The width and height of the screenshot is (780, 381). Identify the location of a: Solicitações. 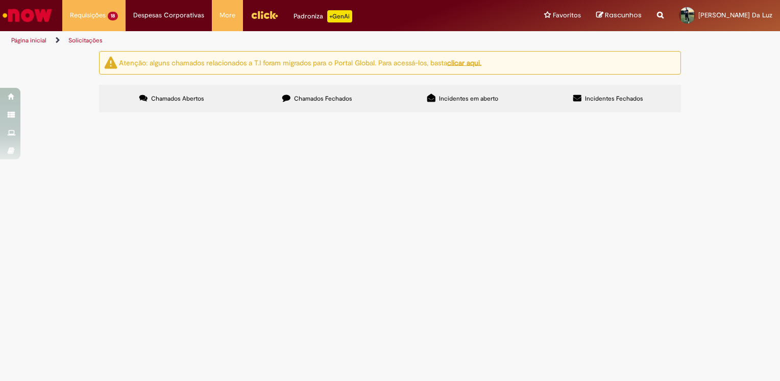
(85, 40).